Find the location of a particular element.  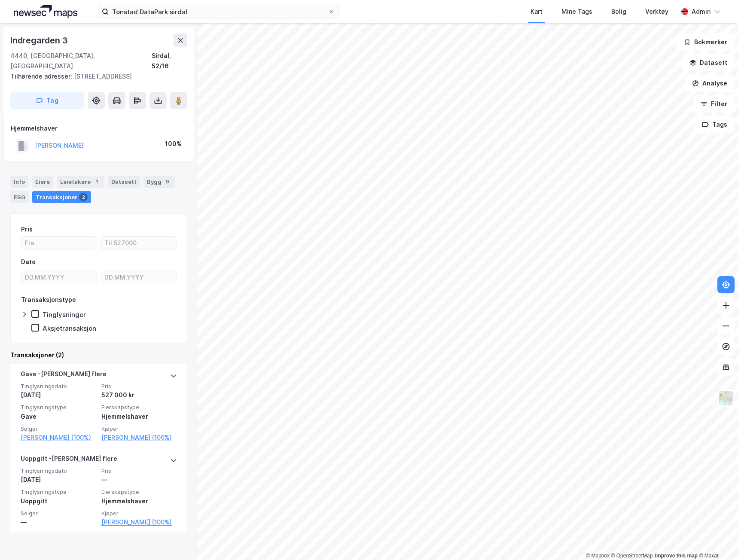

div: Uoppgitt is located at coordinates (59, 501).